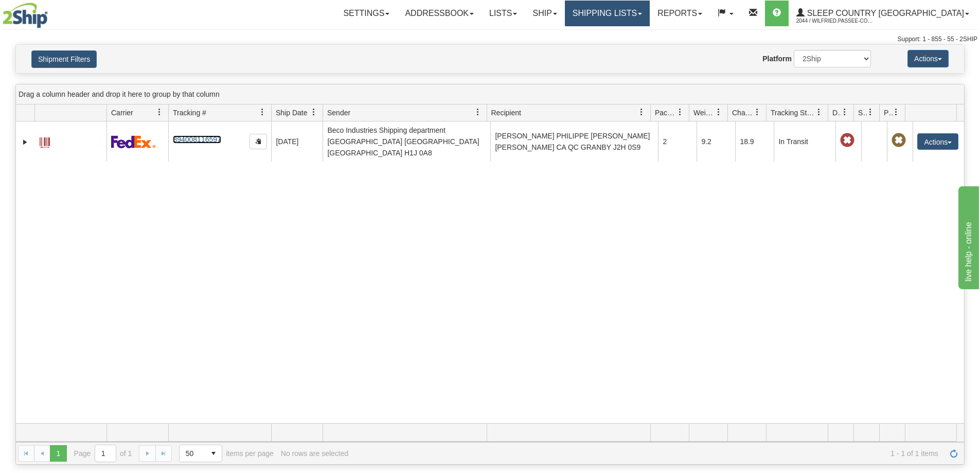 Image resolution: width=980 pixels, height=473 pixels. What do you see at coordinates (192, 454) in the screenshot?
I see `span: 50` at bounding box center [192, 454].